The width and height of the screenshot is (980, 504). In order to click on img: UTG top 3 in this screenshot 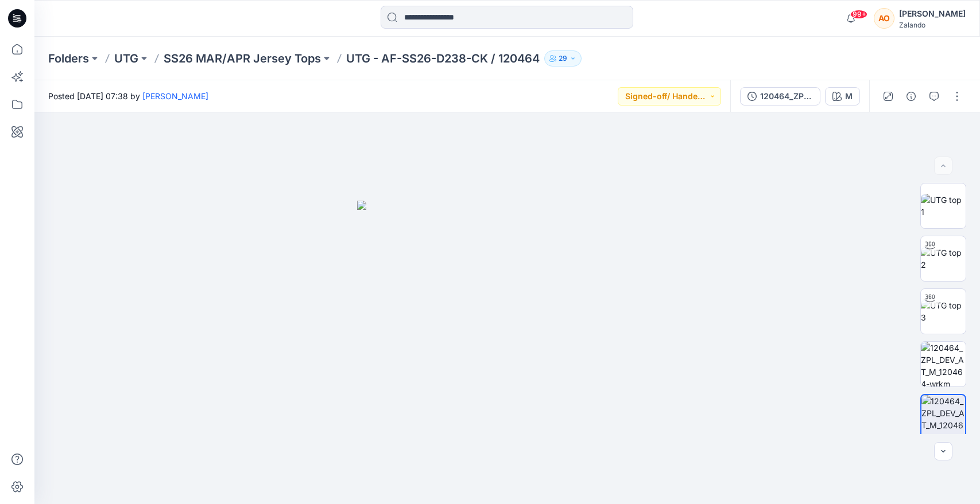, I will do `click(943, 312)`.